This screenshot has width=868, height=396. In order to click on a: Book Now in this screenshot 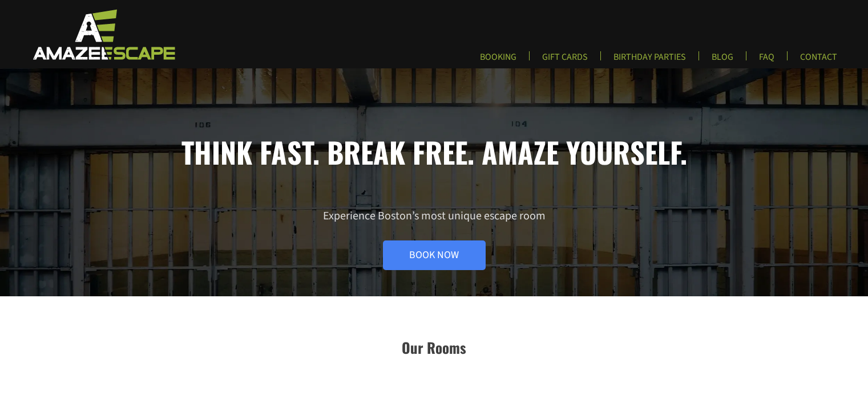, I will do `click(435, 256)`.